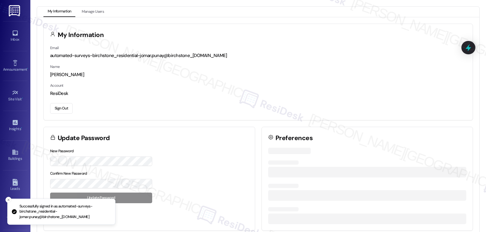 This screenshot has width=486, height=232. I want to click on label: Name, so click(55, 67).